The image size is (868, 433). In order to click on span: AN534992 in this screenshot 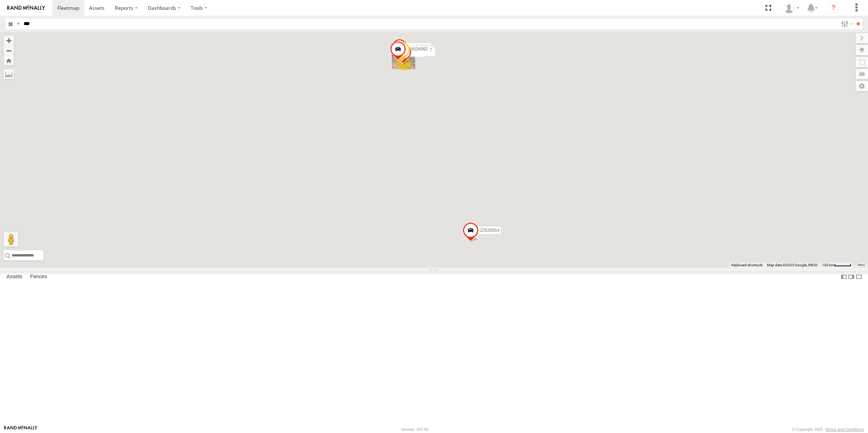, I will do `click(418, 49)`.